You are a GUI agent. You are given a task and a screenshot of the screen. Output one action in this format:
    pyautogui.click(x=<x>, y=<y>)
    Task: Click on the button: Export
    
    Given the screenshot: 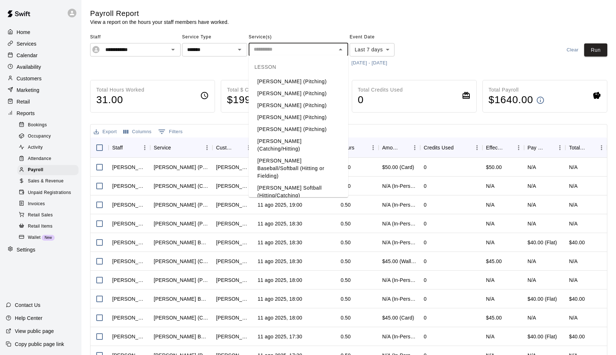 What is the action you would take?
    pyautogui.click(x=105, y=132)
    